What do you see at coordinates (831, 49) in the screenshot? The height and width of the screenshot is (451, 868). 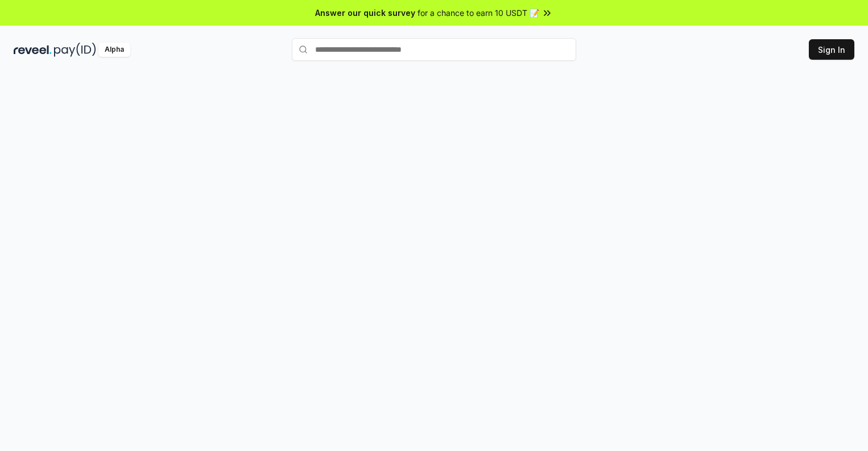 I see `button: Sign In` at bounding box center [831, 49].